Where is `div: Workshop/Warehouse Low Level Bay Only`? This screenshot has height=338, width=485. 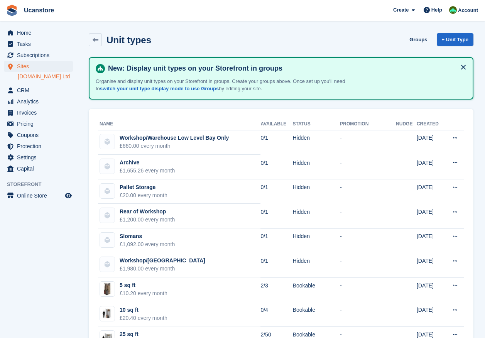
div: Workshop/Warehouse Low Level Bay Only is located at coordinates (174, 138).